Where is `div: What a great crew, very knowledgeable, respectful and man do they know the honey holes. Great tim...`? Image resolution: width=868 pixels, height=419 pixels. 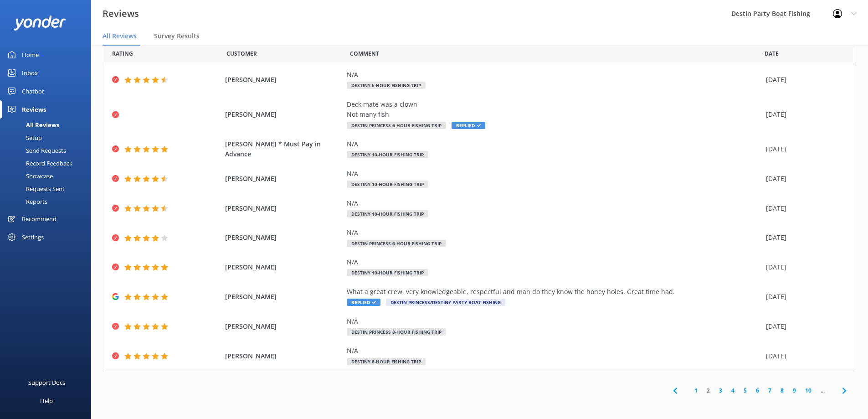 div: What a great crew, very knowledgeable, respectful and man do they know the honey holes. Great tim... is located at coordinates (554, 292).